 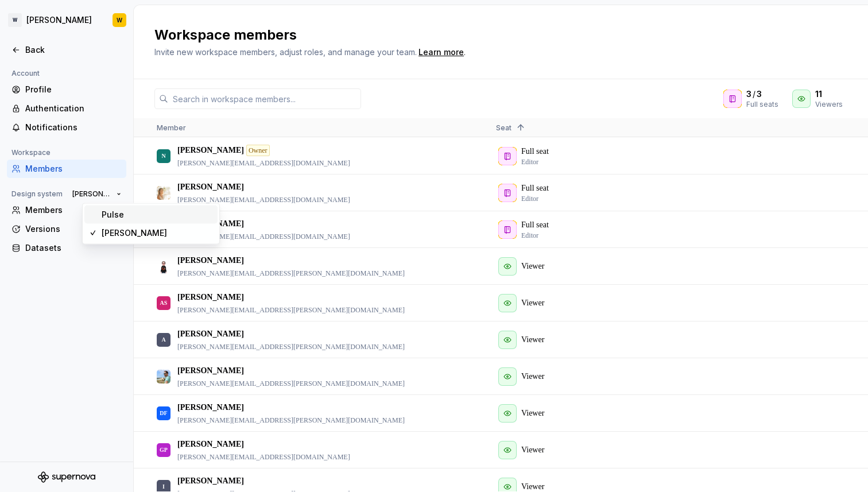 What do you see at coordinates (762, 104) in the screenshot?
I see `div: Full seats` at bounding box center [762, 104].